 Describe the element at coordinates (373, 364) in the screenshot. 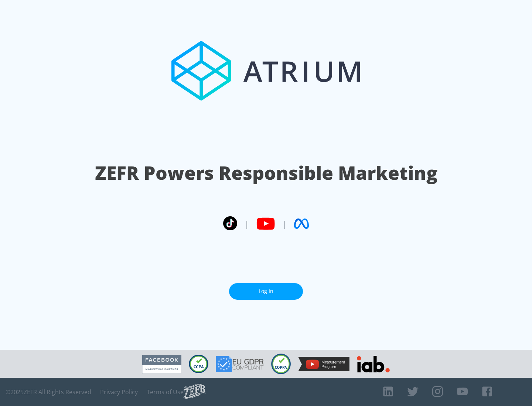

I see `img: IAB` at that location.